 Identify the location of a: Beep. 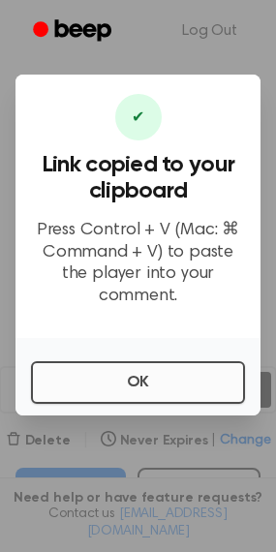
(74, 31).